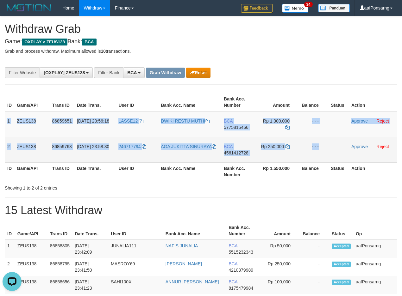 The height and width of the screenshot is (296, 402). I want to click on a: 246717794, so click(132, 147).